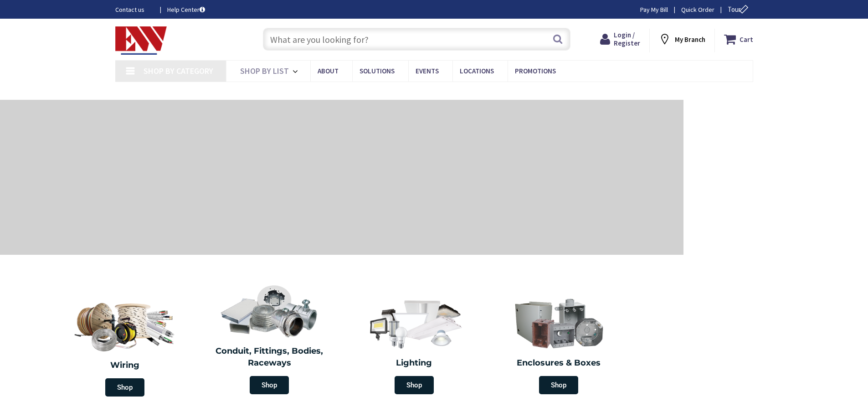 This screenshot has width=868, height=407. Describe the element at coordinates (559, 345) in the screenshot. I see `a: Enclosures & Boxes Shop` at that location.